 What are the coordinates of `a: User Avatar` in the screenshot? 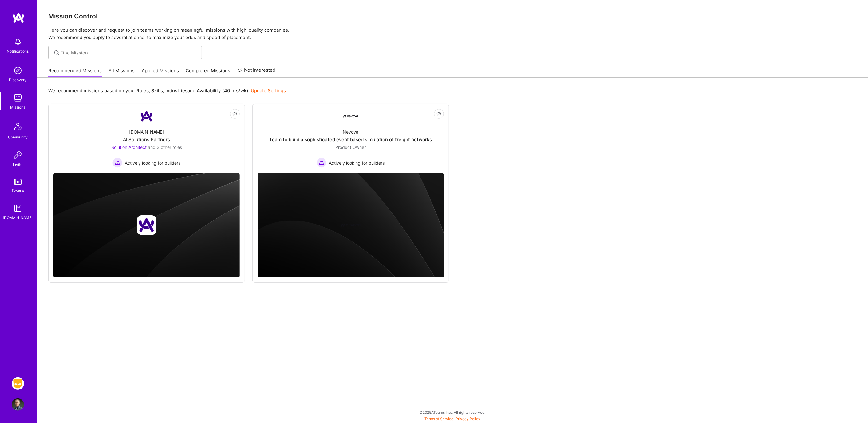 It's located at (18, 404).